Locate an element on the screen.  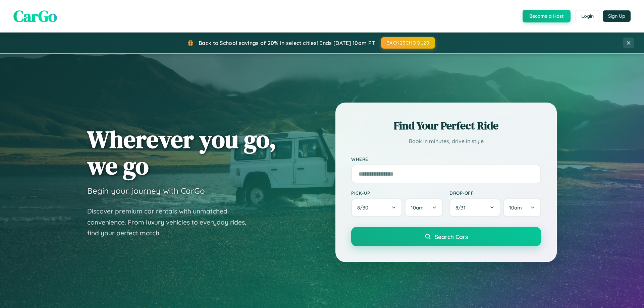
p: Discover premium car rentals with unmatched convenience. From luxury vehicles to everyday rides, ... is located at coordinates (171, 222).